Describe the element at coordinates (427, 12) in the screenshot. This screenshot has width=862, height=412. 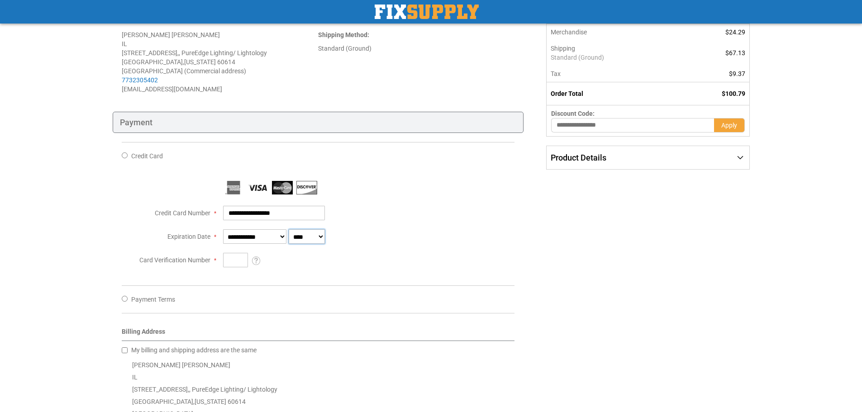
I see `img: Fix Industrial Supply` at that location.